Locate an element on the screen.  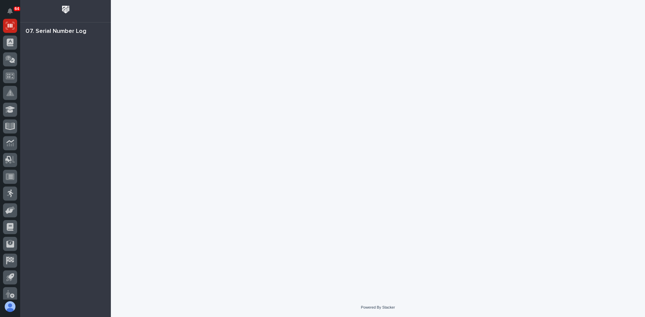
div: Notifications64 is located at coordinates (13, 13).